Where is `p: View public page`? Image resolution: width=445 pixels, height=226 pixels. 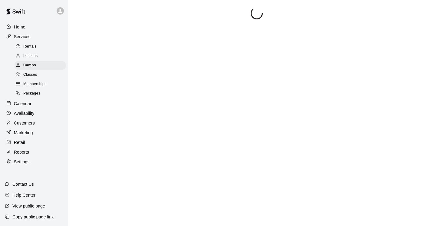
p: View public page is located at coordinates (29, 206).